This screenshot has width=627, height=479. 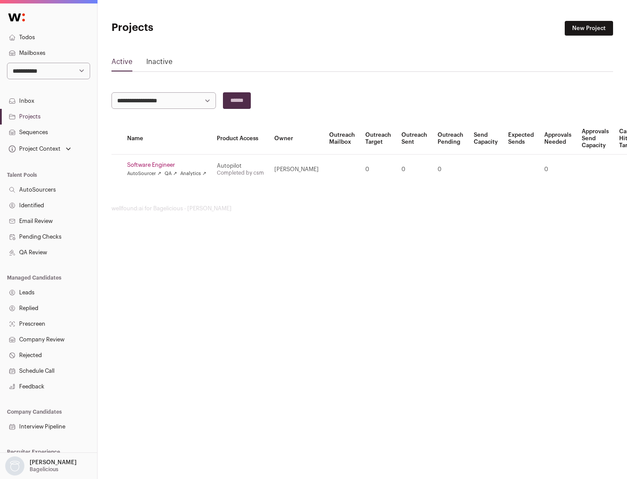 I want to click on th: Outreach Mailbox, so click(x=342, y=138).